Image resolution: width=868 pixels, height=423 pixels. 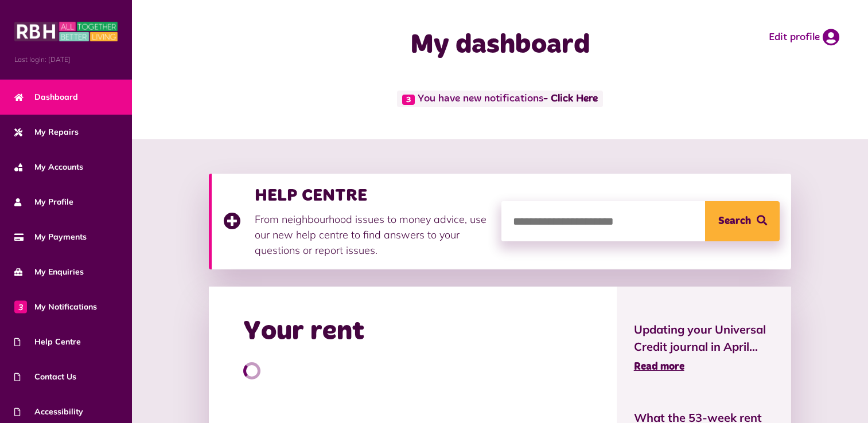 I want to click on p: From neighbourhood issues to money advice, use our new help centre to find answers to your questi..., so click(x=372, y=234).